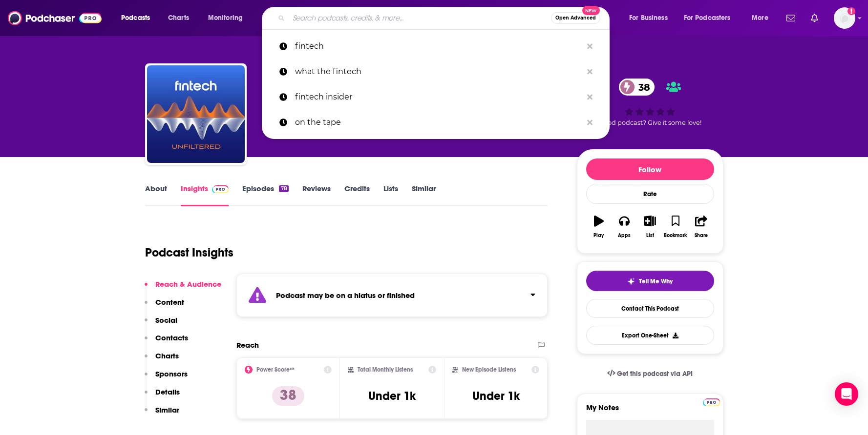  What do you see at coordinates (701, 227) in the screenshot?
I see `button: Share` at bounding box center [701, 227].